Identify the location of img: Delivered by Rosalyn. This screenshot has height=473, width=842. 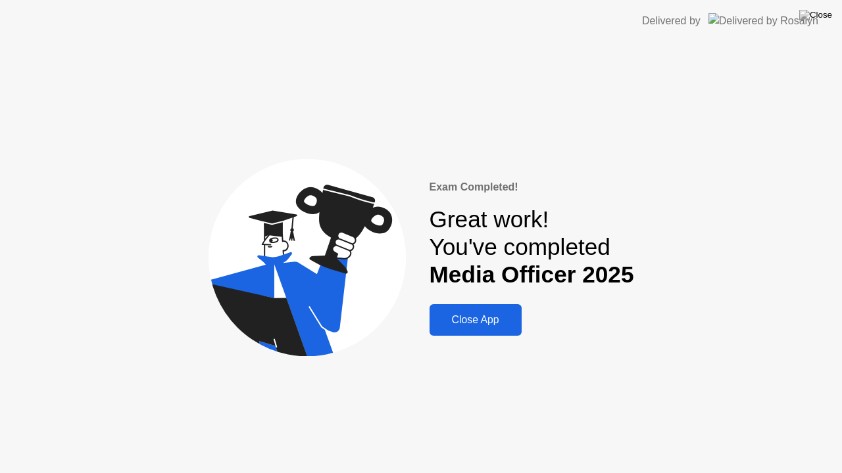
(763, 20).